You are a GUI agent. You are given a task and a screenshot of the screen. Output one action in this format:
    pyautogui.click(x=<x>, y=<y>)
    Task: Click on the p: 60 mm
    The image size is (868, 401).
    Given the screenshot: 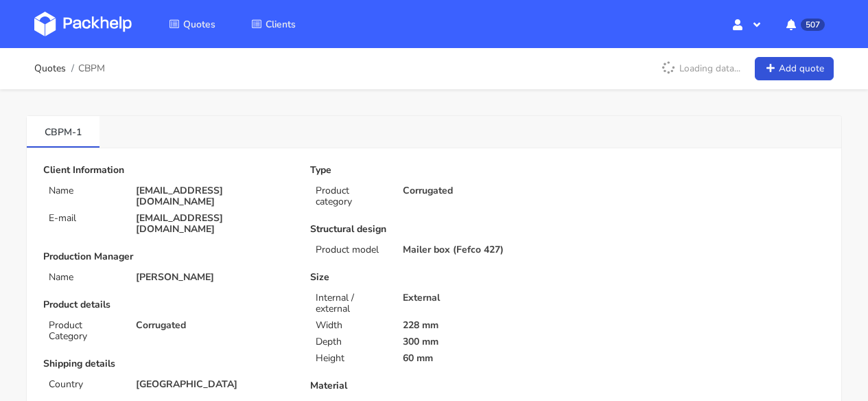 What is the action you would take?
    pyautogui.click(x=480, y=359)
    